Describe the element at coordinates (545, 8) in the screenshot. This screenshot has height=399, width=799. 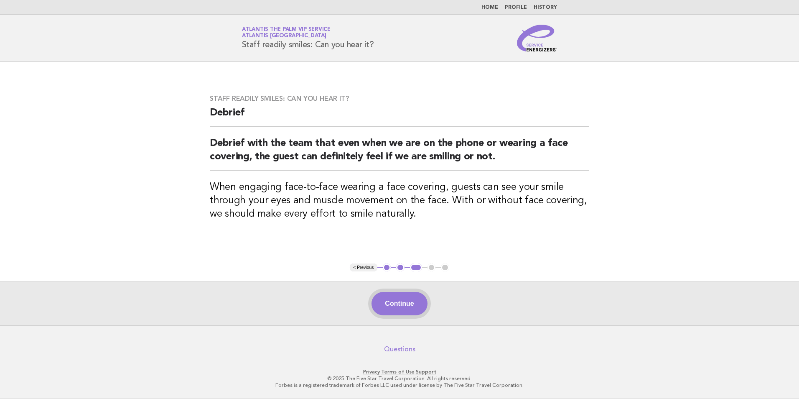
I see `a: History` at that location.